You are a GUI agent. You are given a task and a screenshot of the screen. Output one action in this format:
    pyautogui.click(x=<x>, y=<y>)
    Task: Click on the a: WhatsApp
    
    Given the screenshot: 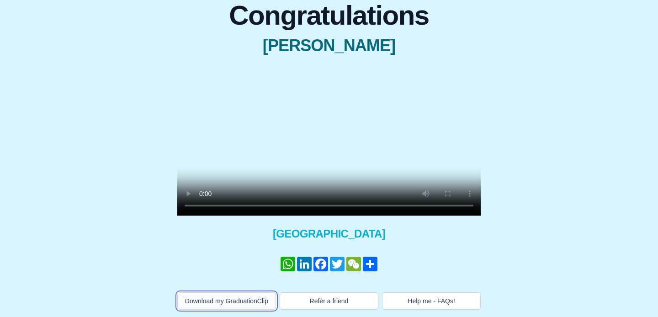 What is the action you would take?
    pyautogui.click(x=288, y=264)
    